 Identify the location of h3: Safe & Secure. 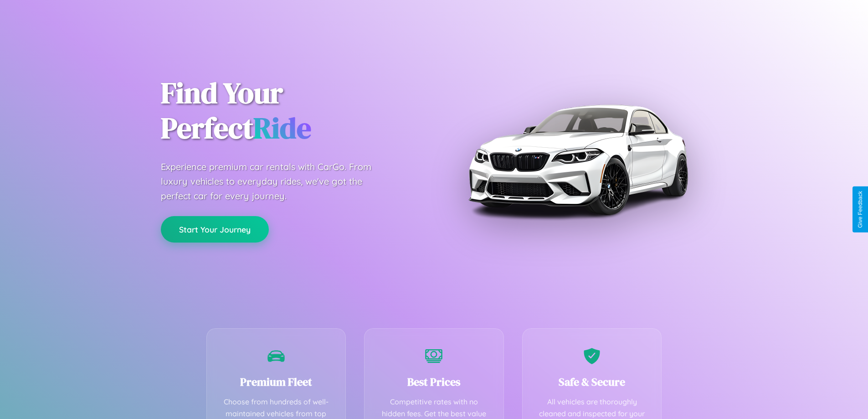
(592, 382).